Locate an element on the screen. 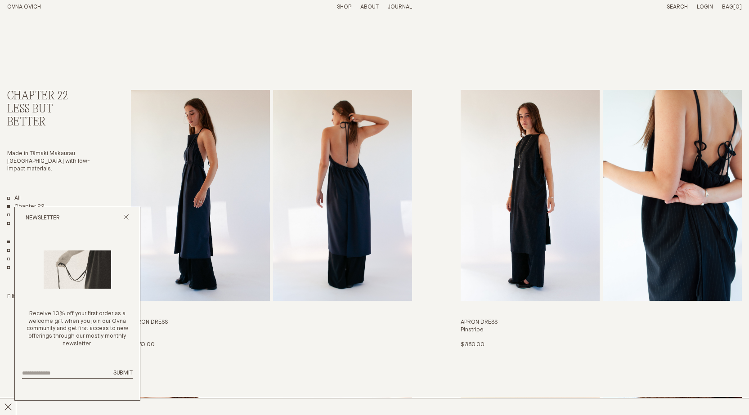  summary: Filter is located at coordinates (17, 297).